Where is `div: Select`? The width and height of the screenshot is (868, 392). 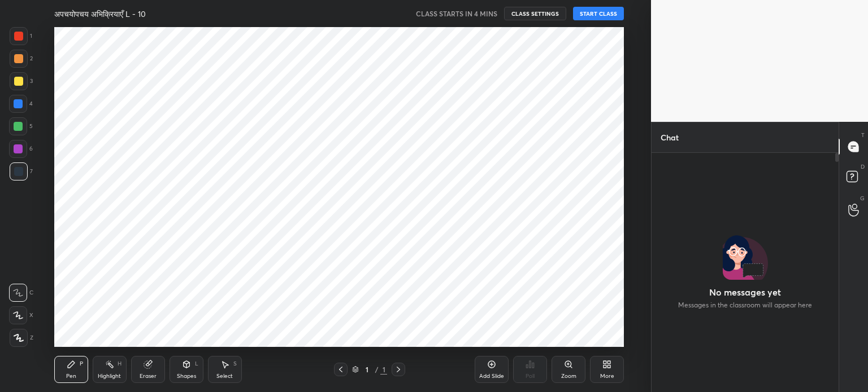
div: Select is located at coordinates (225, 377).